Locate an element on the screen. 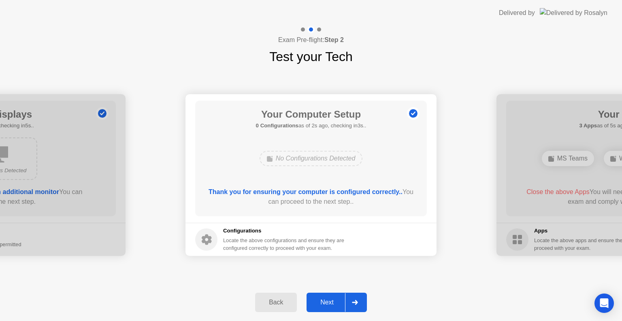  img: Delivered by Rosalyn is located at coordinates (573, 13).